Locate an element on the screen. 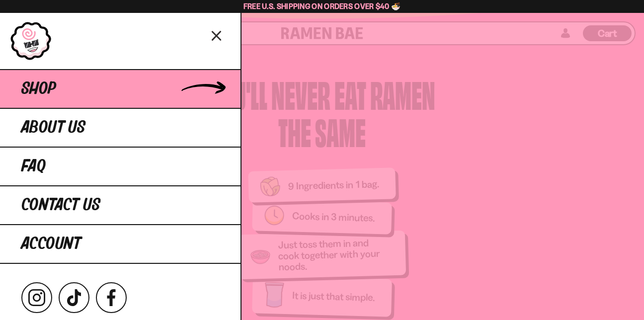  span: Account is located at coordinates (51, 244).